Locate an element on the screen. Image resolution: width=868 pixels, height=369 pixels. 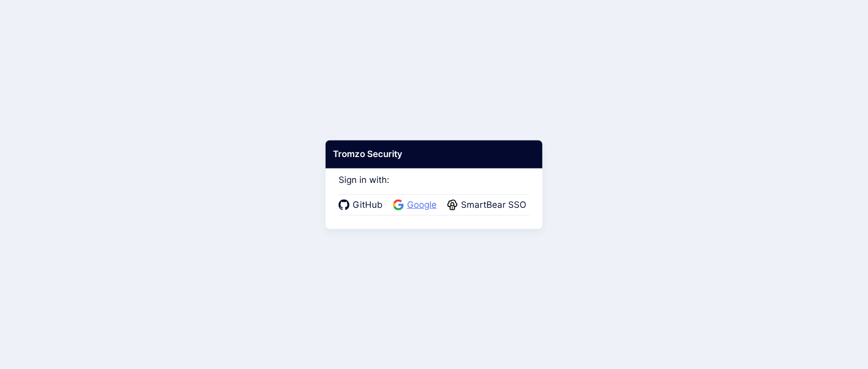
a: Google is located at coordinates (416, 205).